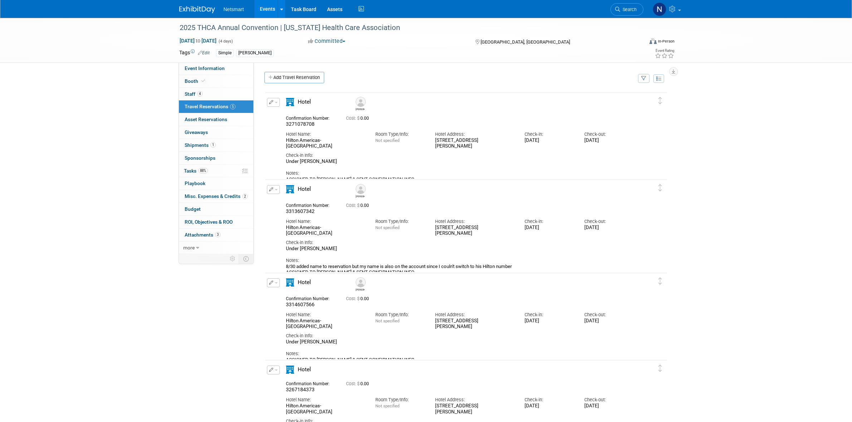  I want to click on span: 3271078708, so click(300, 124).